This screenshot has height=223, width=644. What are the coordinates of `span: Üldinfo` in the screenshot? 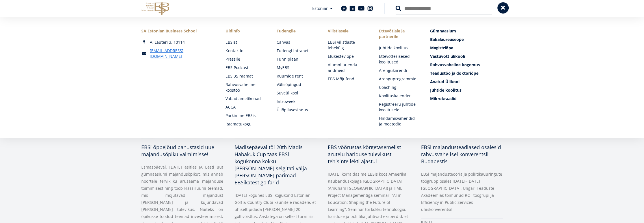 It's located at (245, 31).